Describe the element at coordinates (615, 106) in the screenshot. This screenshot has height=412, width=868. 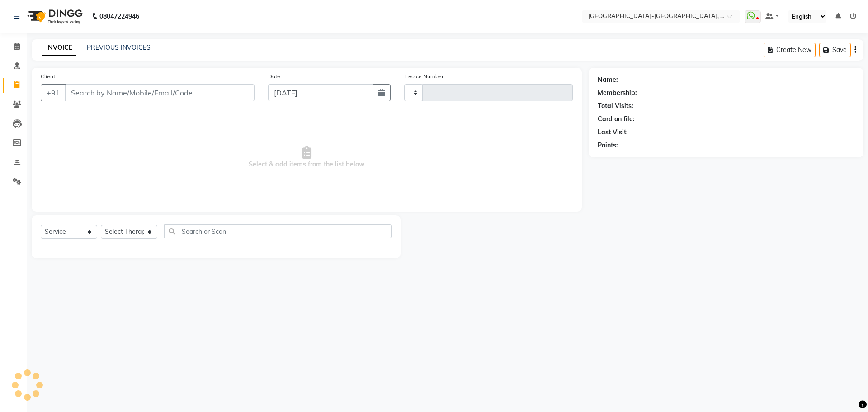
I see `div: Total Visits:` at that location.